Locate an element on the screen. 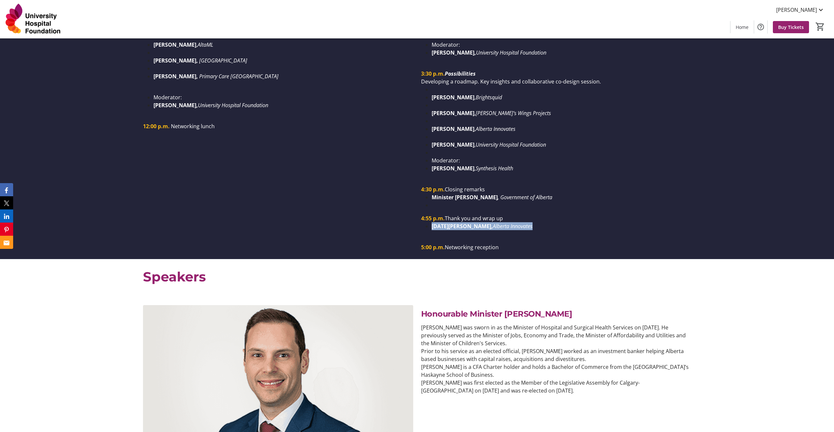  a: Buy Tickets is located at coordinates (791, 27).